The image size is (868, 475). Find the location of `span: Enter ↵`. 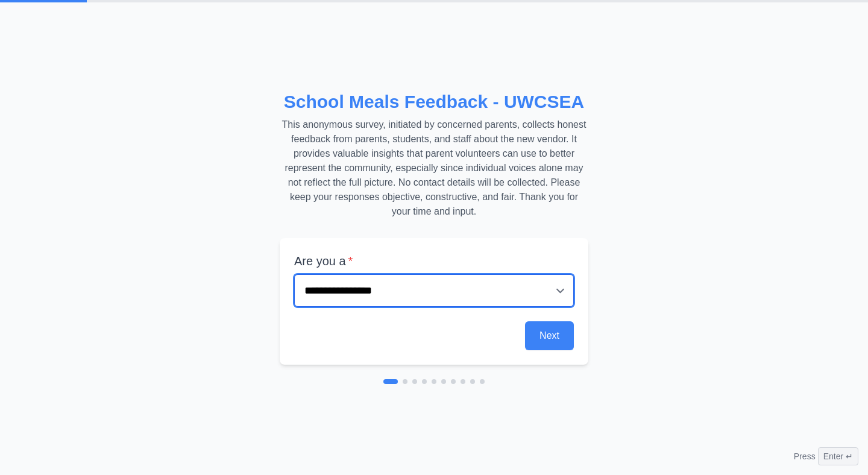

span: Enter ↵ is located at coordinates (838, 456).